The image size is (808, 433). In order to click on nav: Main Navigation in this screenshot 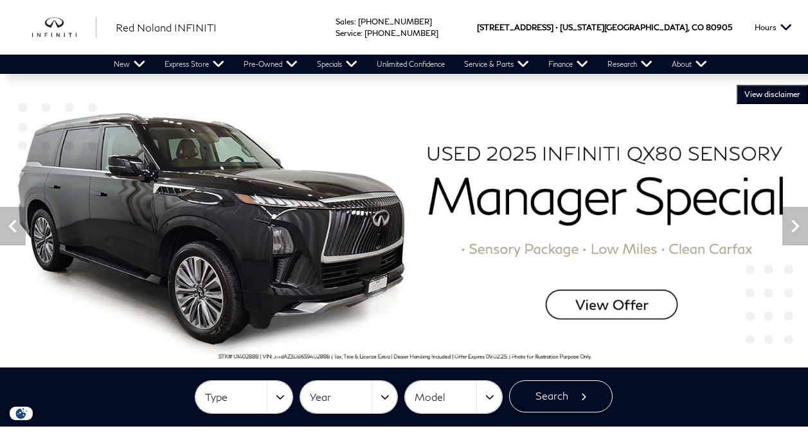, I will do `click(410, 64)`.